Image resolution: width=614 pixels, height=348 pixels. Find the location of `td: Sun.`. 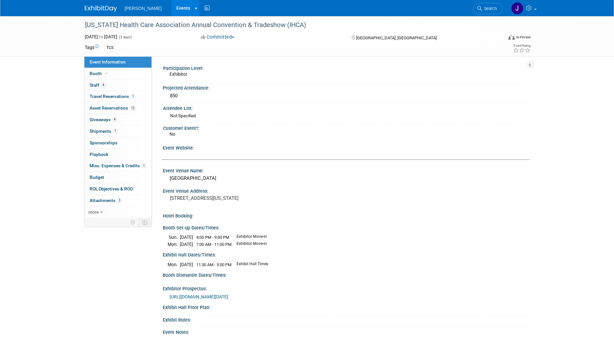

td: Sun. is located at coordinates (174, 238).